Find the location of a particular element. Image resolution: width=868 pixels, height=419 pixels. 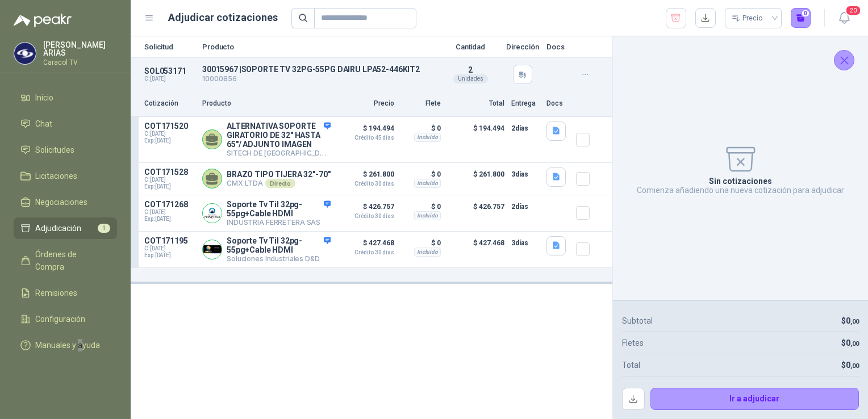

p: COT171520 is located at coordinates (170, 126).